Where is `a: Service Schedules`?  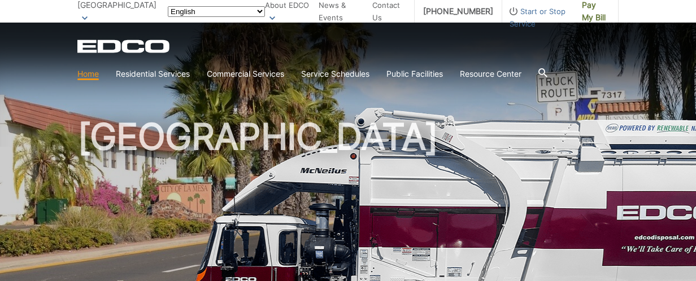
a: Service Schedules is located at coordinates (335, 74).